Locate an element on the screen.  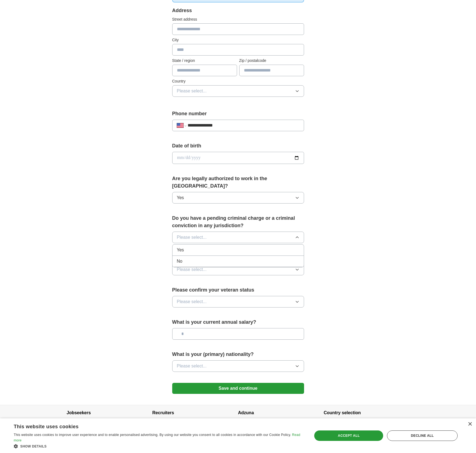
label: City is located at coordinates (238, 40).